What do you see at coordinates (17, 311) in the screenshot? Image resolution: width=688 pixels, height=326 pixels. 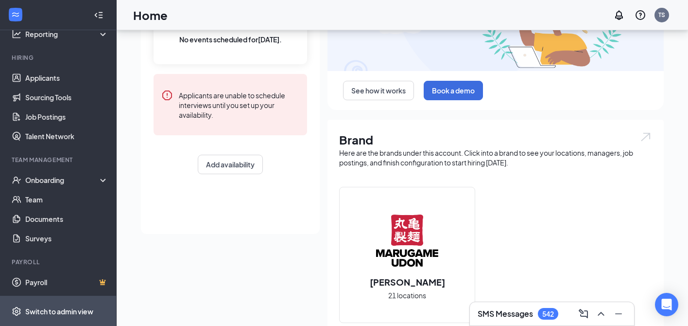 I see `svg: Settings` at bounding box center [17, 311].